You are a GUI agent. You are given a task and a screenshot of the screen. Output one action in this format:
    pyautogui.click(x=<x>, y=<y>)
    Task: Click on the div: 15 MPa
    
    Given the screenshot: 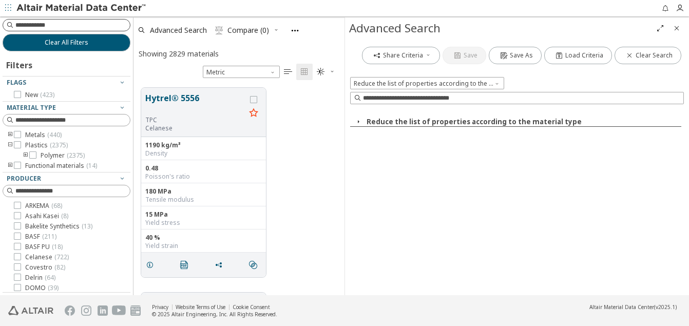 What is the action you would take?
    pyautogui.click(x=203, y=215)
    